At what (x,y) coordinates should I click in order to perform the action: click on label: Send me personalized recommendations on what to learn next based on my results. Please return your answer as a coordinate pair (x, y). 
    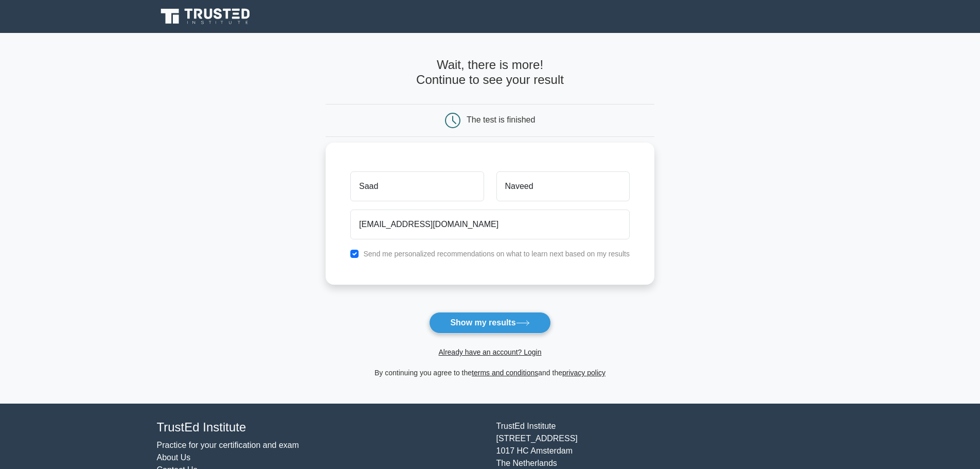
    Looking at the image, I should click on (496, 254).